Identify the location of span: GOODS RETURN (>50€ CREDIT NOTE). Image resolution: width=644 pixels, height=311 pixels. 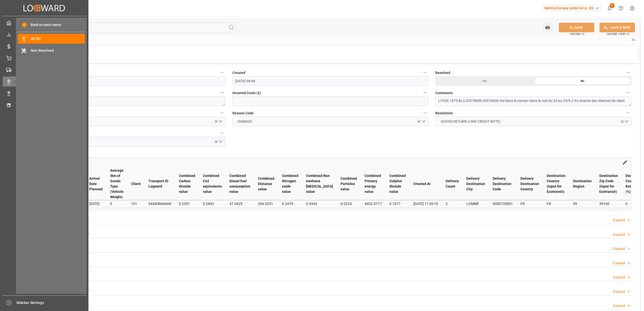
(471, 121).